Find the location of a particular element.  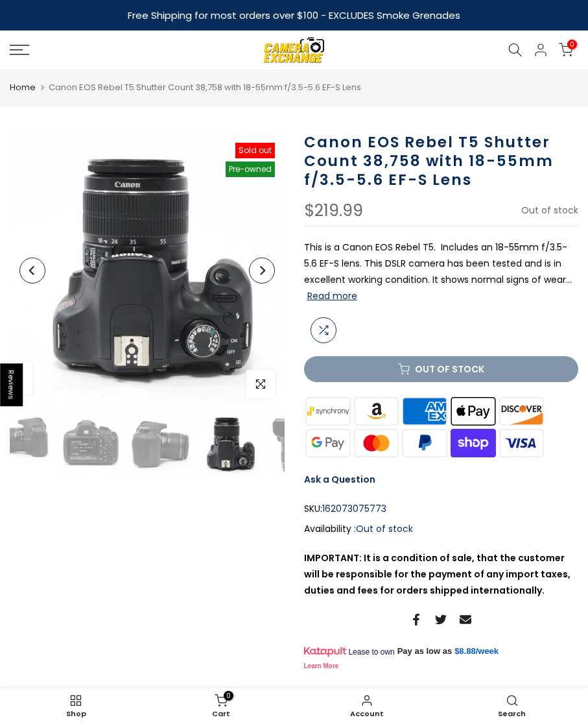

img: apple pay is located at coordinates (473, 410).